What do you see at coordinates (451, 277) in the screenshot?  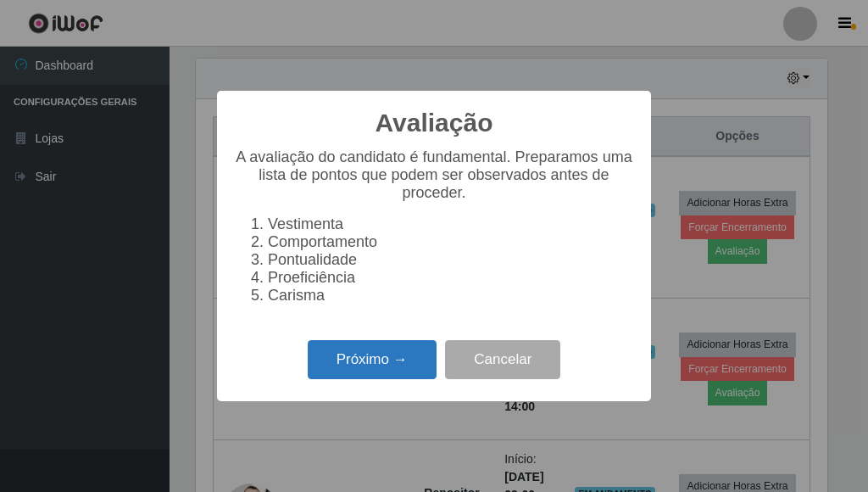 I see `li: Proeficiência` at bounding box center [451, 277].